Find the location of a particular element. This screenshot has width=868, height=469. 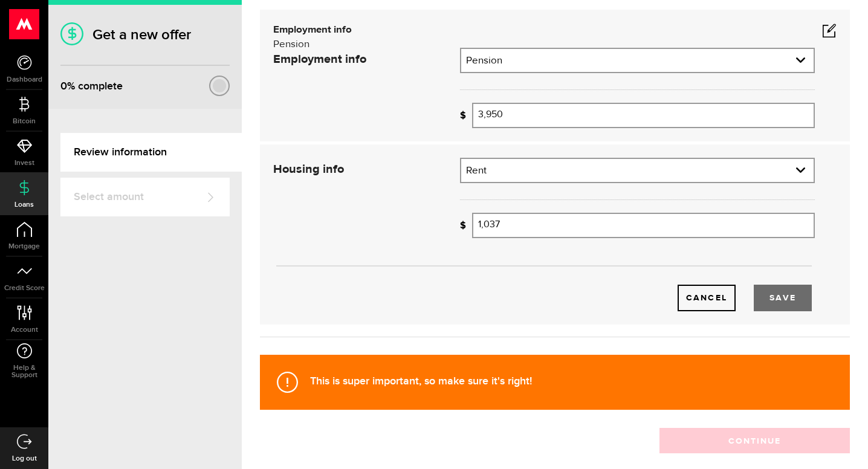

span: Pension is located at coordinates (292, 44).